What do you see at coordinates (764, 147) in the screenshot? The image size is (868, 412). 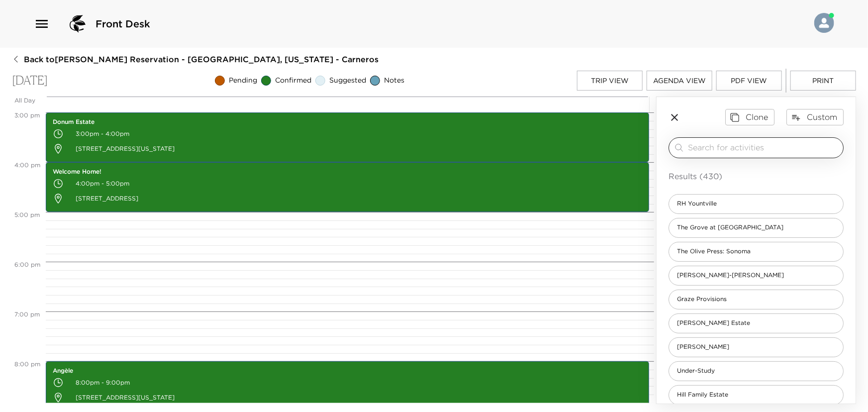 I see `input: Search for activities` at bounding box center [764, 147].